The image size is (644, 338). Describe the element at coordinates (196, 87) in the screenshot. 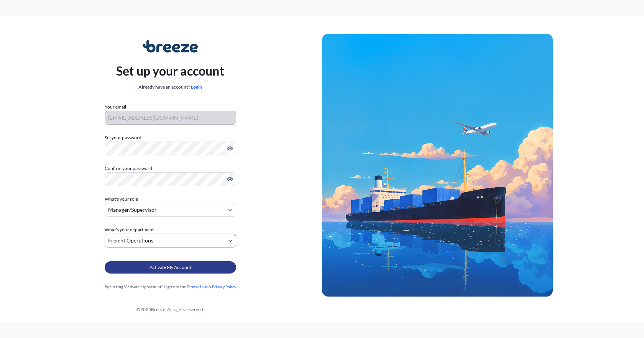

I see `a: Login` at that location.